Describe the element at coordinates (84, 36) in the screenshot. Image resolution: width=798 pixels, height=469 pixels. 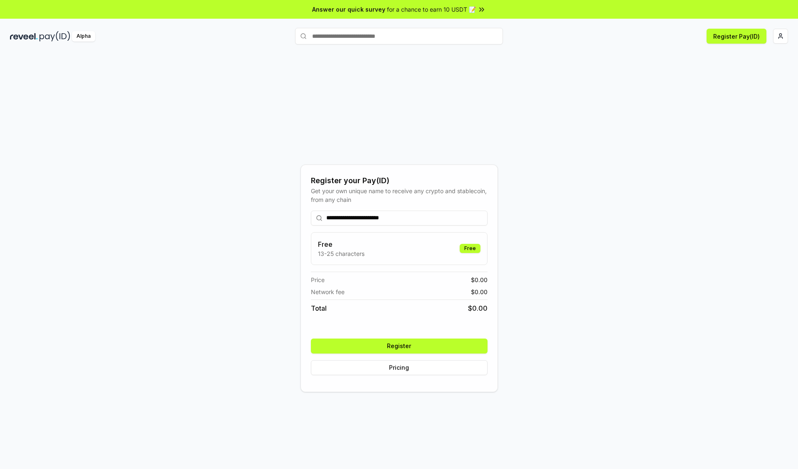
I see `div: Alpha` at that location.